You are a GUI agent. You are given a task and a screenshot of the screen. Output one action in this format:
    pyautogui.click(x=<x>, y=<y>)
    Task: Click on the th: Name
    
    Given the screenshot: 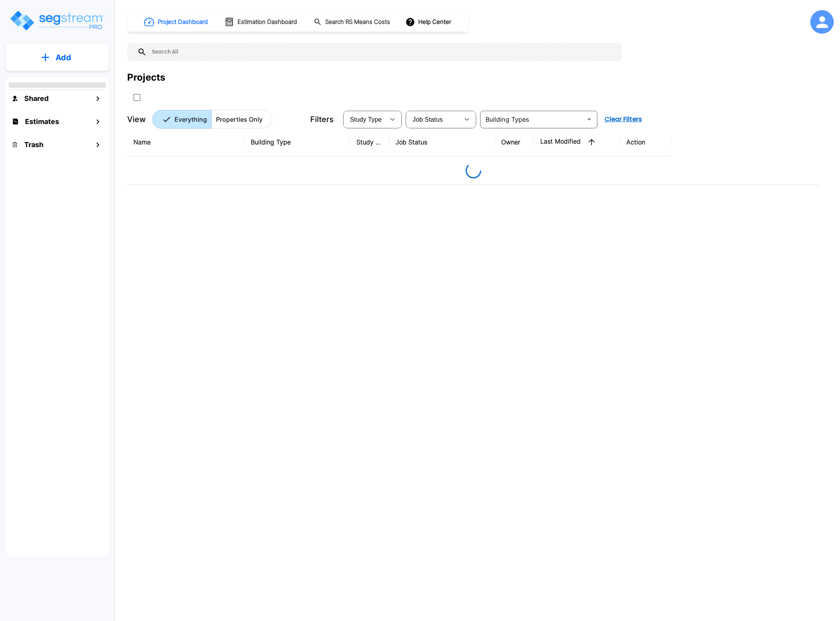 What is the action you would take?
    pyautogui.click(x=186, y=142)
    